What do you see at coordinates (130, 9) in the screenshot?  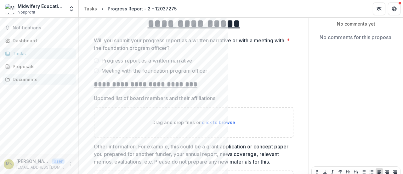 I see `nav: breadcrumb` at bounding box center [130, 9].